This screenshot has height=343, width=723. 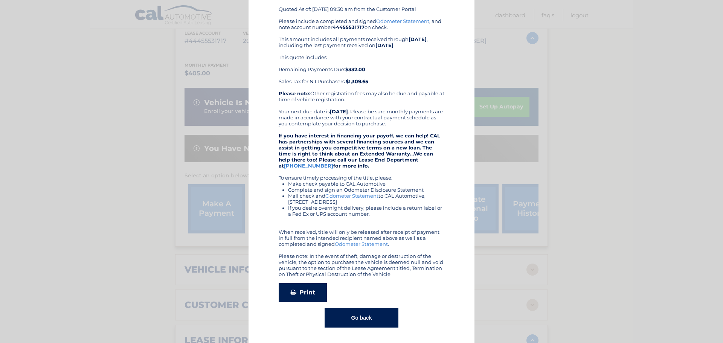 What do you see at coordinates (366, 190) in the screenshot?
I see `li: Complete and sign an Odometer Disclosure Statement` at bounding box center [366, 190].